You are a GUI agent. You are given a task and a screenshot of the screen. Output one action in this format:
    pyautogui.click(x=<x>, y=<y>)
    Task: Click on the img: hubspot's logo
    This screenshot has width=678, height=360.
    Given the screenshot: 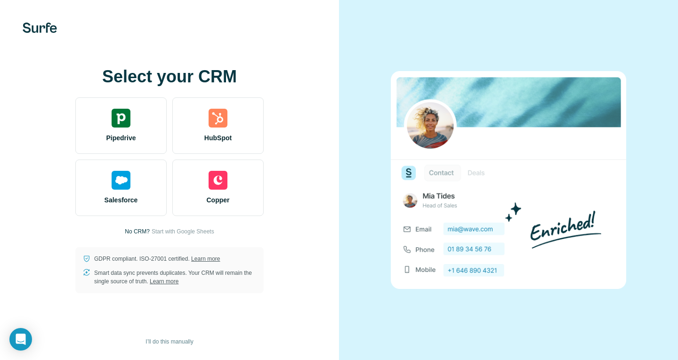 What is the action you would take?
    pyautogui.click(x=218, y=118)
    